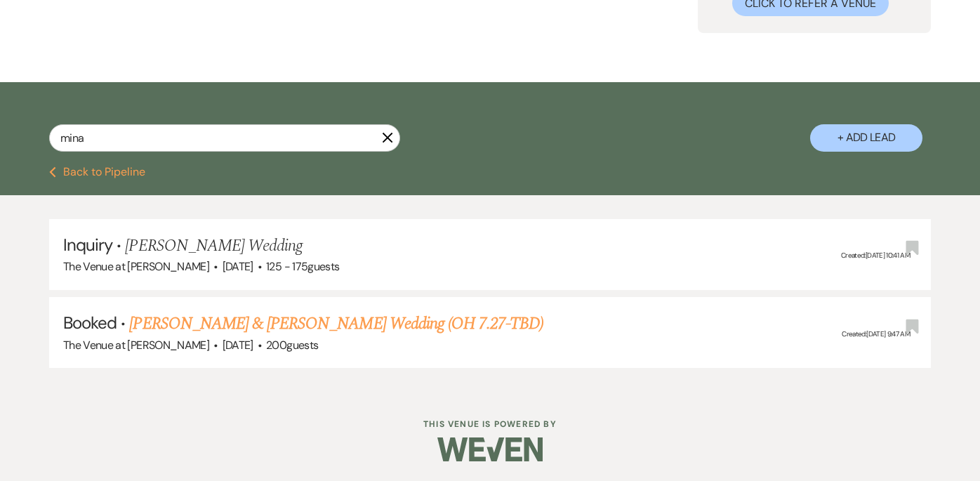 The image size is (980, 481). Describe the element at coordinates (88, 245) in the screenshot. I see `span: Inquiry` at that location.